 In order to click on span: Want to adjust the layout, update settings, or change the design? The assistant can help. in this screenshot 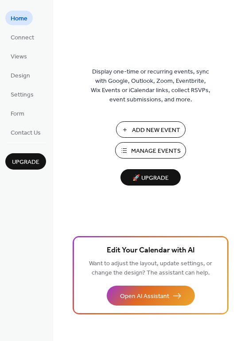, I will do `click(151, 268)`.